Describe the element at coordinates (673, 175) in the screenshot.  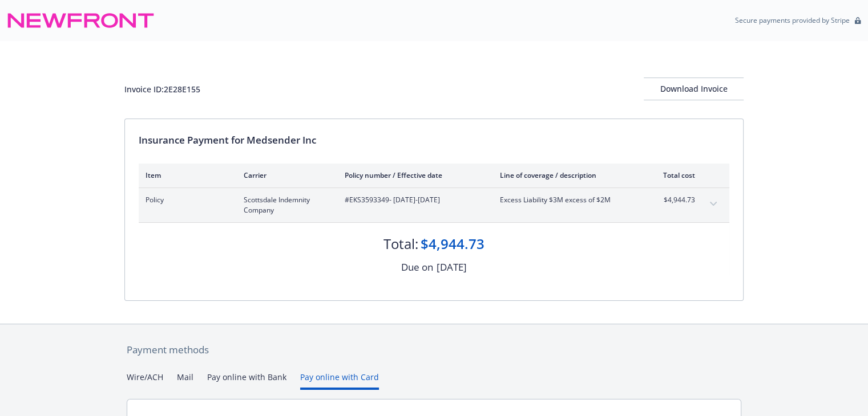
I see `div: Total cost` at that location.